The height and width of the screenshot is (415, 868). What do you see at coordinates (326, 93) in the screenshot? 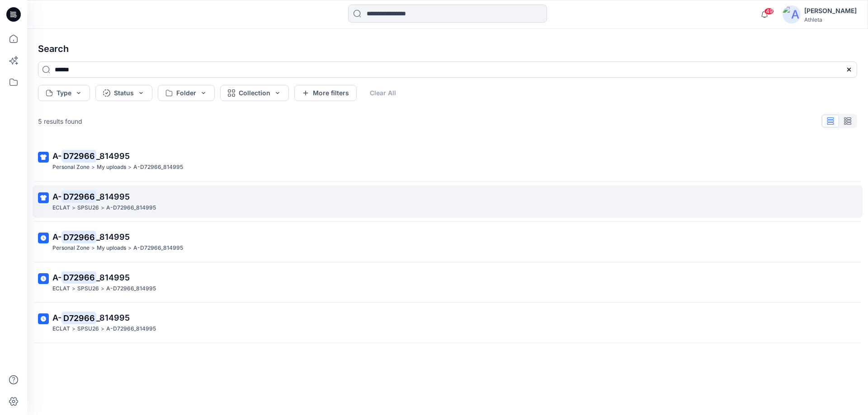
I see `button: More filters` at bounding box center [326, 93].